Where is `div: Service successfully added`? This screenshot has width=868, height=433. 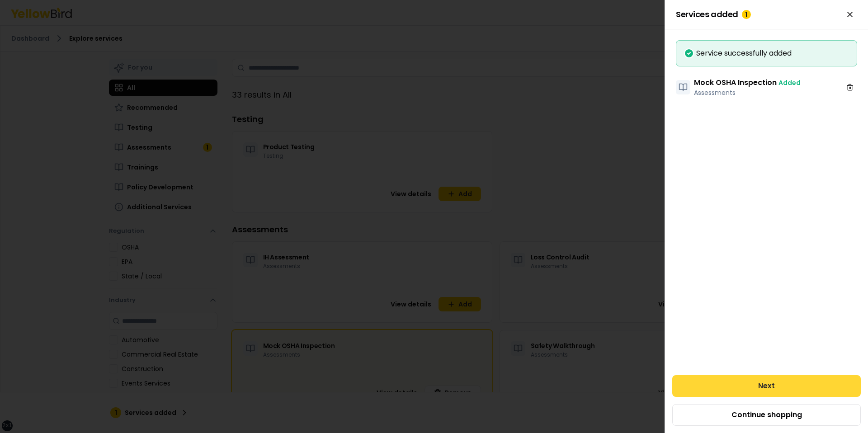 div: Service successfully added is located at coordinates (766, 53).